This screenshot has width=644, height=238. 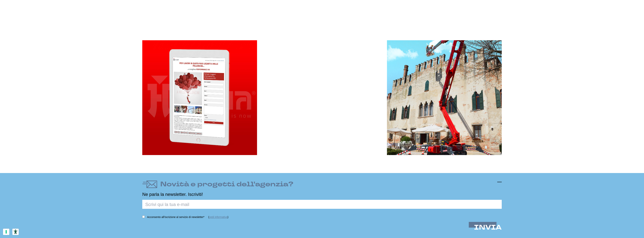 I want to click on p: Ne parla la newsletter. Iscriviti!, so click(x=322, y=195).